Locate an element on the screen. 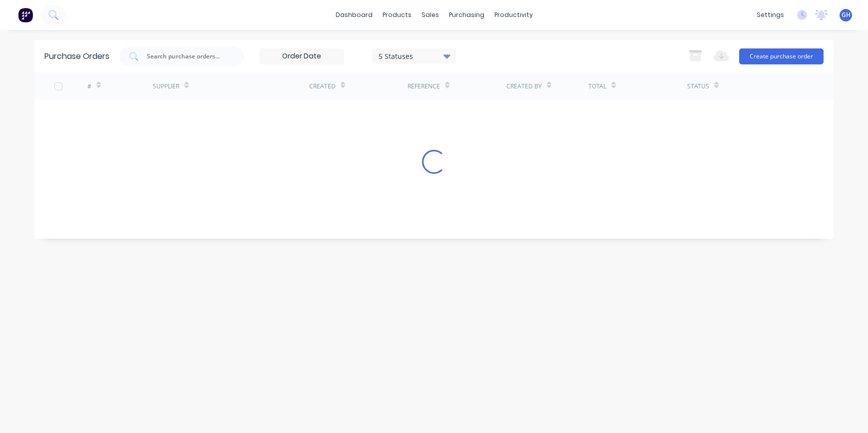 The width and height of the screenshot is (868, 433). div: purchasing is located at coordinates (466, 15).